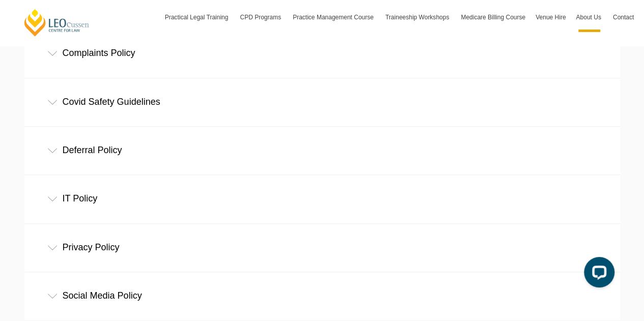 The height and width of the screenshot is (321, 644). Describe the element at coordinates (197, 17) in the screenshot. I see `a: Practical Legal Training` at that location.